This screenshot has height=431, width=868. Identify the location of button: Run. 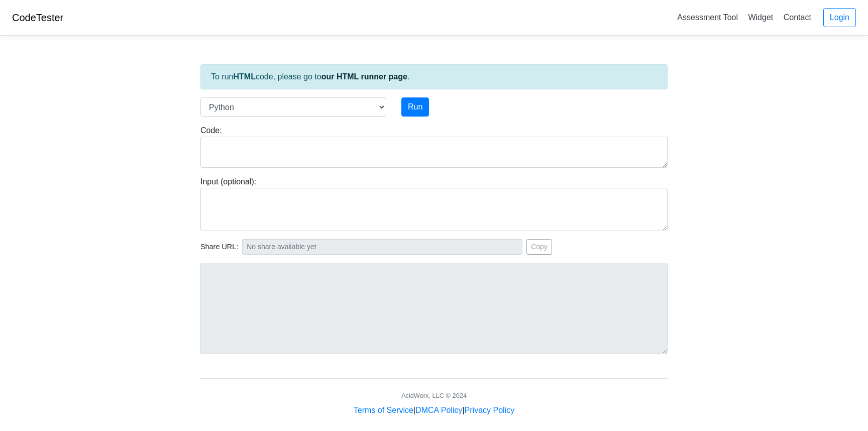
(415, 107).